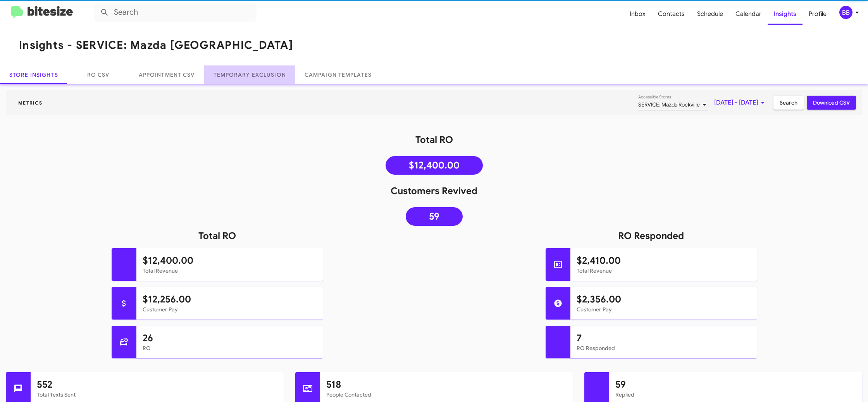 This screenshot has height=402, width=868. I want to click on div: BB, so click(845, 12).